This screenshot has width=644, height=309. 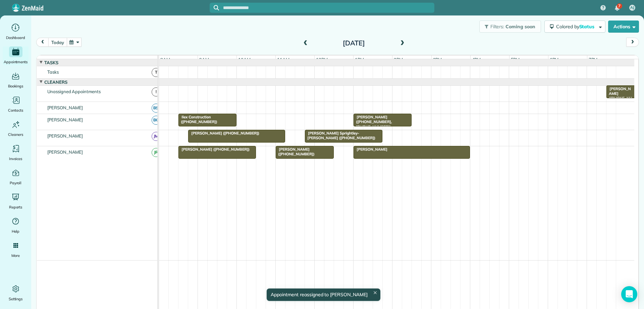 What do you see at coordinates (15, 80) in the screenshot?
I see `a: Bookings` at bounding box center [15, 80].